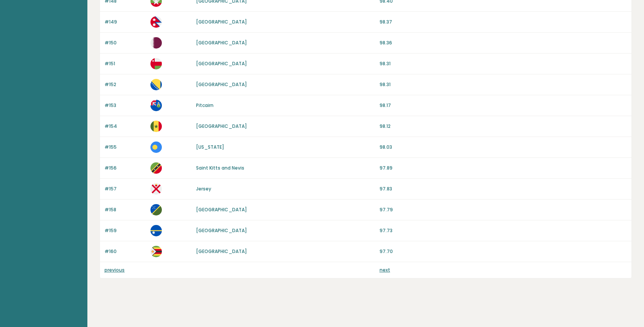  What do you see at coordinates (156, 105) in the screenshot?
I see `img: pn.svg` at bounding box center [156, 105].